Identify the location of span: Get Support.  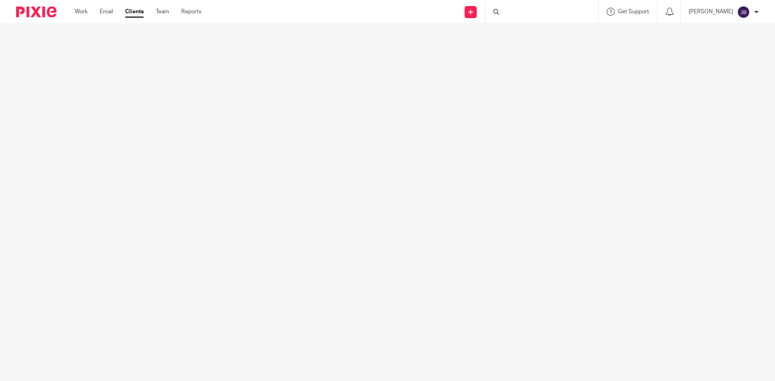
(633, 12).